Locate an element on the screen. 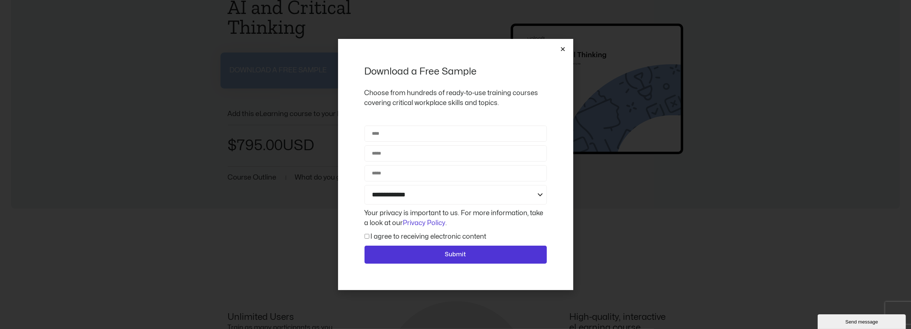 The height and width of the screenshot is (329, 911). div: Your privacy is important to us. For more information, take a look at our . is located at coordinates (455, 218).